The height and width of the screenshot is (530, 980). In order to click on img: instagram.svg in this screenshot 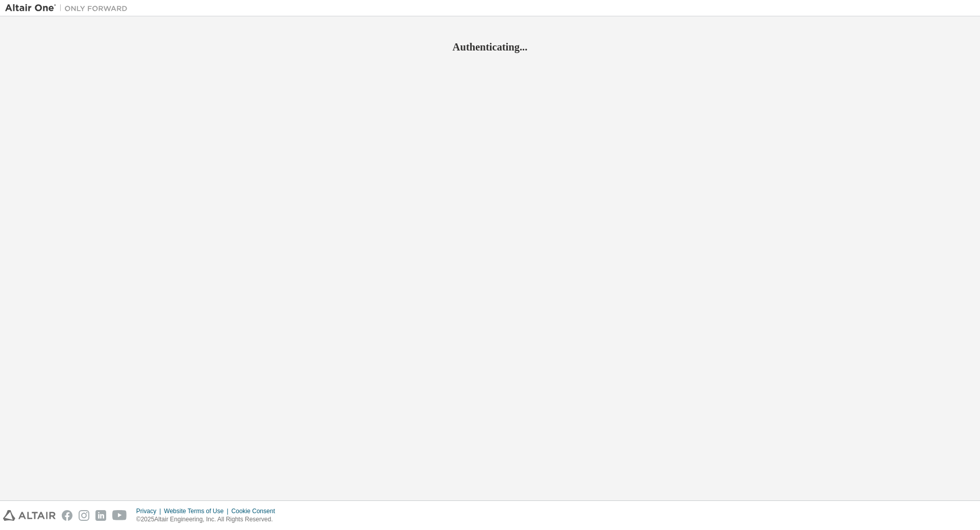, I will do `click(84, 516)`.